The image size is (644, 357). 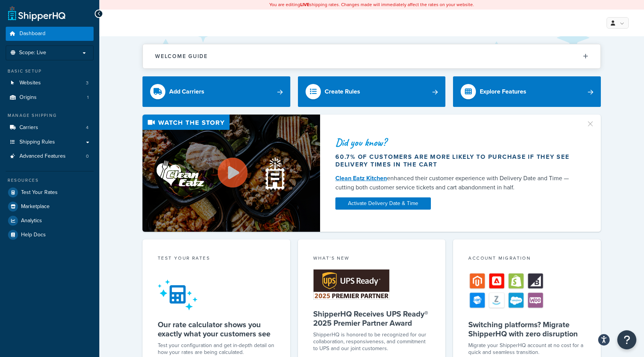 What do you see at coordinates (50, 34) in the screenshot?
I see `a: Dashboard` at bounding box center [50, 34].